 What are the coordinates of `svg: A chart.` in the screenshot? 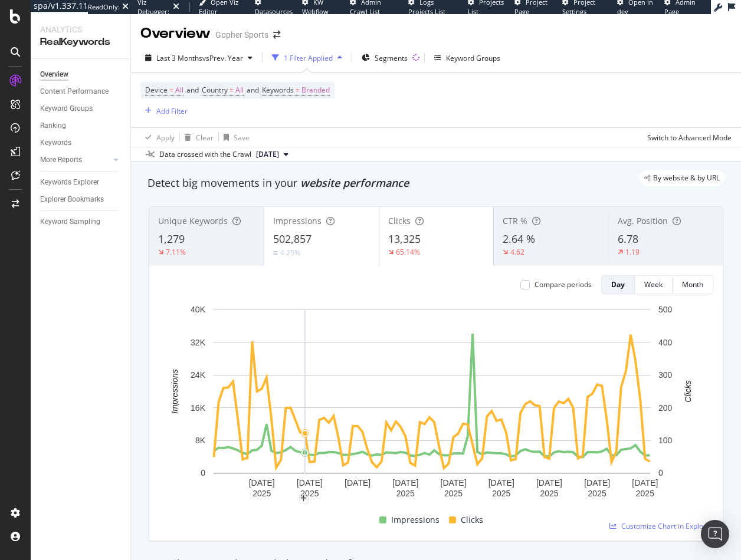 It's located at (432, 406).